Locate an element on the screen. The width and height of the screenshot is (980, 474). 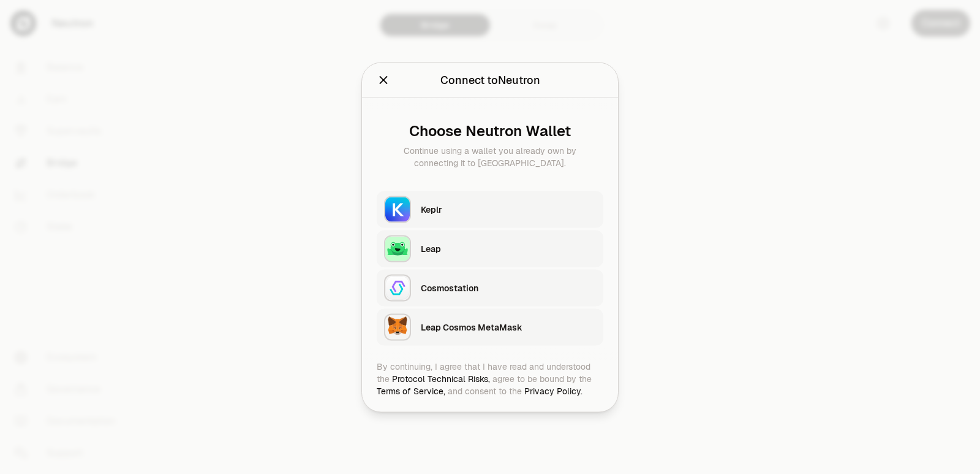
button: Close is located at coordinates (384, 80).